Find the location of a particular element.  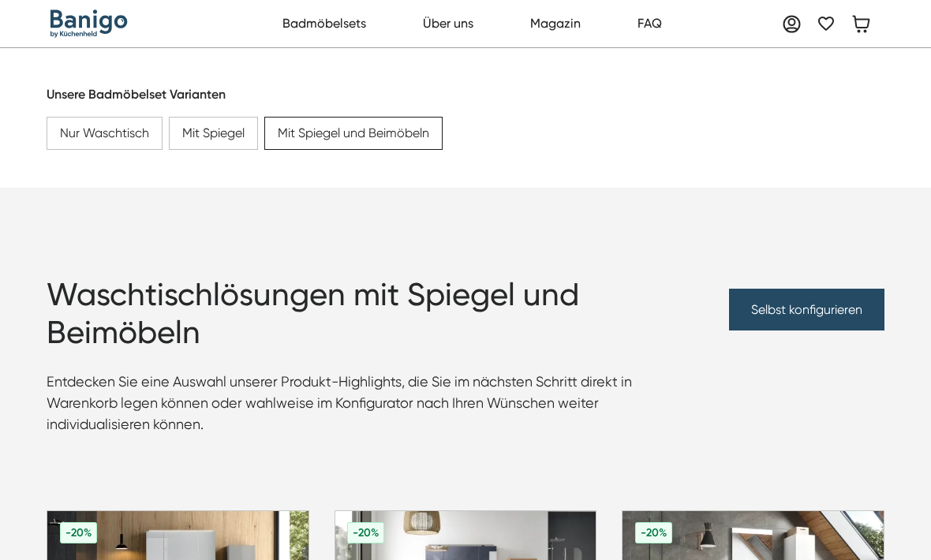

div: Nur Waschtisch is located at coordinates (105, 133).